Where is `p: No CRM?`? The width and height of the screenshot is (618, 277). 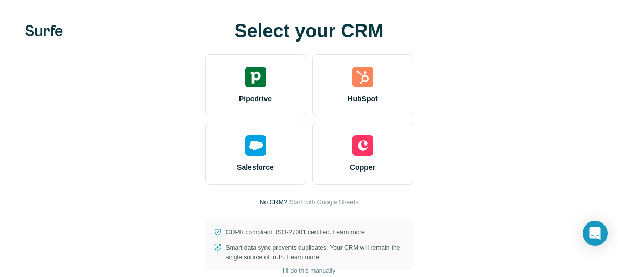
p: No CRM? is located at coordinates (273, 202).